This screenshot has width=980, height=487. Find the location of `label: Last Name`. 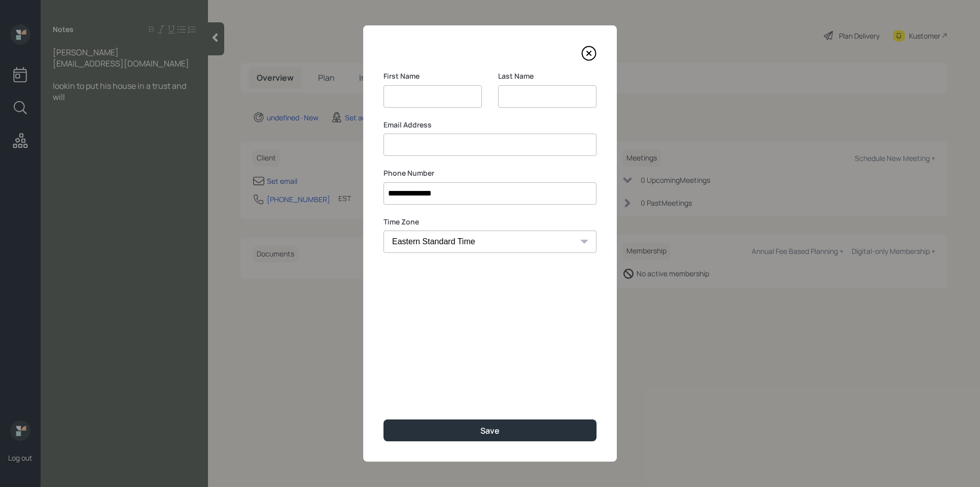

label: Last Name is located at coordinates (547, 76).